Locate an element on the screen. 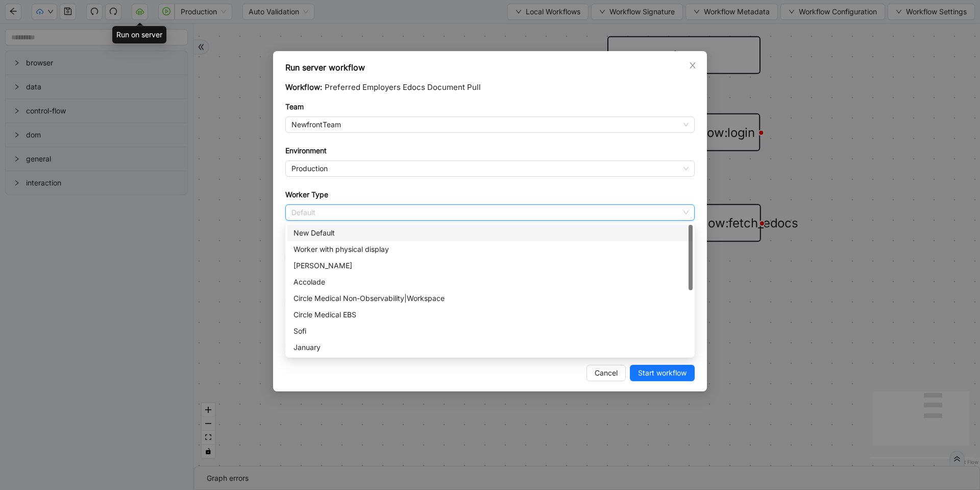  div: Accolade is located at coordinates (490, 282).